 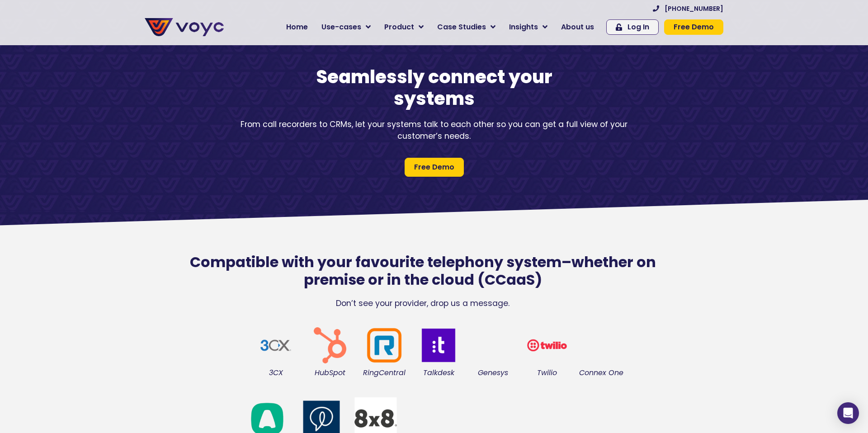 What do you see at coordinates (346, 27) in the screenshot?
I see `a: Use-cases` at bounding box center [346, 27].